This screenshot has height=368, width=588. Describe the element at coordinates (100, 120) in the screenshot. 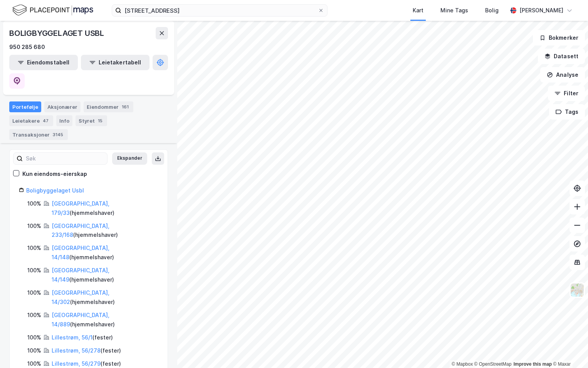

I see `div: 15` at that location.